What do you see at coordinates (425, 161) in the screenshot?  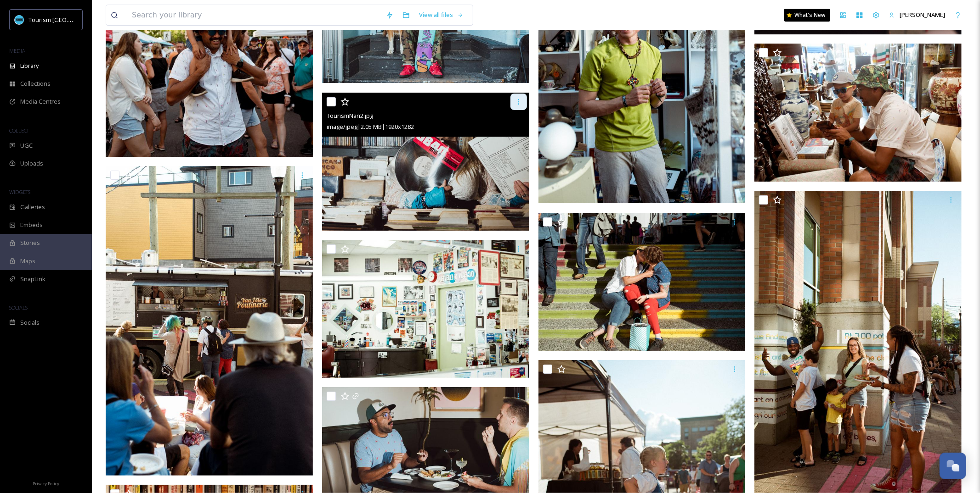 I see `img: TourismNan2.jpg` at bounding box center [425, 161].